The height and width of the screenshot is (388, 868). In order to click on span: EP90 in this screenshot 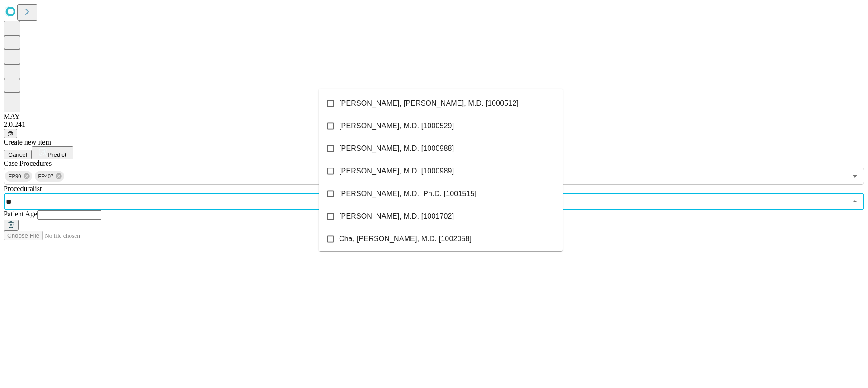, I will do `click(15, 176)`.